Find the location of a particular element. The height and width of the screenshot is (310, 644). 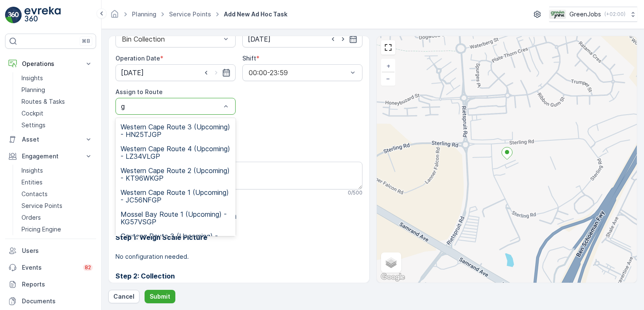

a: View Fullscreen is located at coordinates (388, 48).